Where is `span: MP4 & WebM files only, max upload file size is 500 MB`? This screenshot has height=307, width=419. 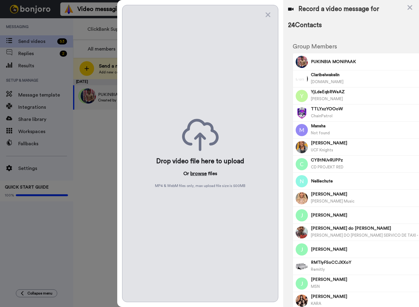 span: MP4 & WebM files only, max upload file size is 500 MB is located at coordinates (200, 186).